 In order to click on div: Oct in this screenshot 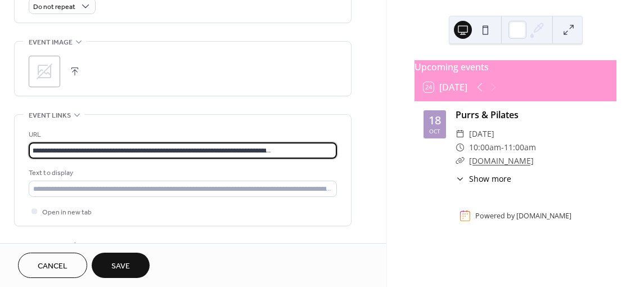, I will do `click(434, 131)`.